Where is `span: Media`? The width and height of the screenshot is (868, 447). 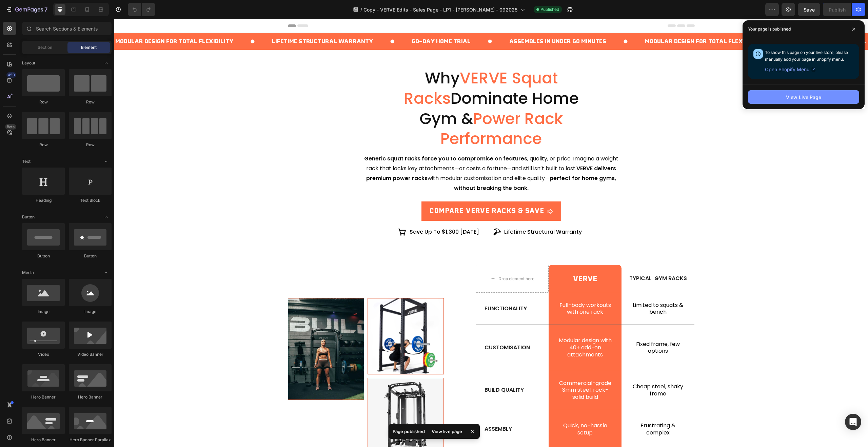 span: Media is located at coordinates (28, 273).